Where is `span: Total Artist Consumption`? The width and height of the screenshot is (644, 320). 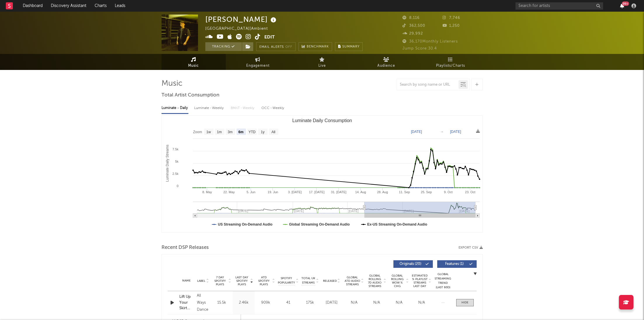 span: Total Artist Consumption is located at coordinates (191, 95).